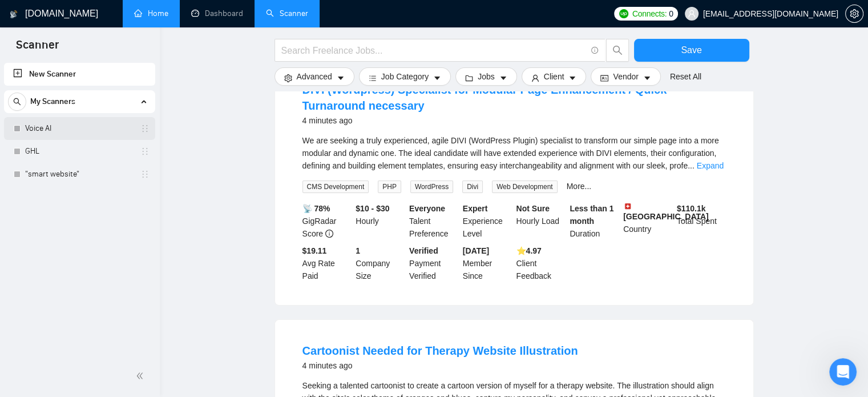 Image resolution: width=868 pixels, height=397 pixels. Describe the element at coordinates (205, 305) in the screenshot. I see `button: Send a message…` at that location.